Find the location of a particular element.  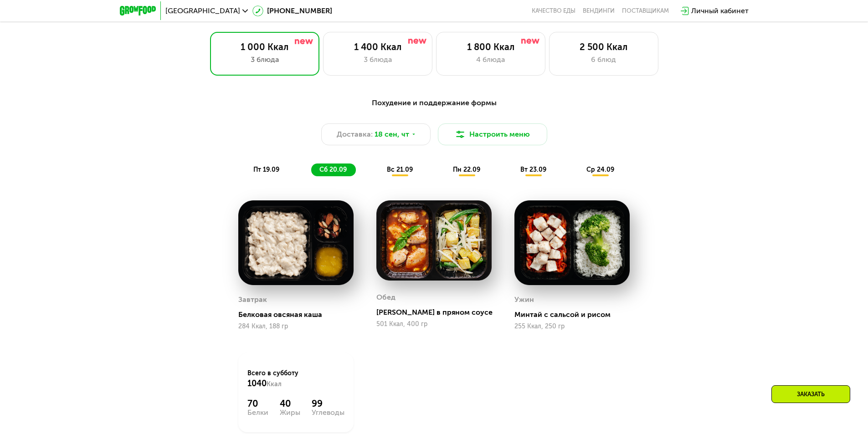

span: 18 сен, чт is located at coordinates (392, 134).